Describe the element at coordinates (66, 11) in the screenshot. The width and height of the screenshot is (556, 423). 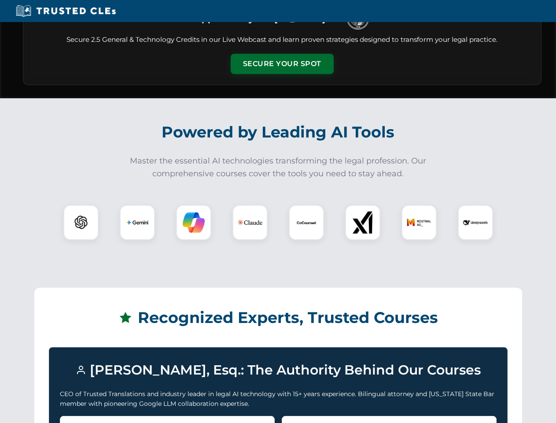
I see `img: Trusted CLEs` at that location.